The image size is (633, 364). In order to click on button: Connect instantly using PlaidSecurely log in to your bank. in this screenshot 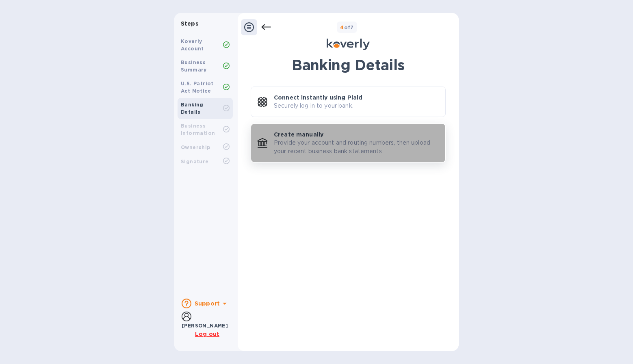, I will do `click(348, 101)`.